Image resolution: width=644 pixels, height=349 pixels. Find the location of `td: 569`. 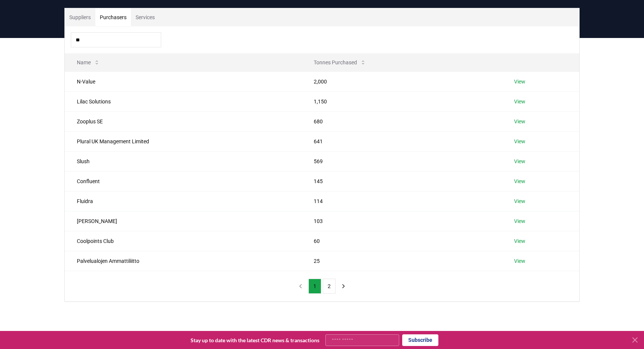

td: 569 is located at coordinates (402, 161).